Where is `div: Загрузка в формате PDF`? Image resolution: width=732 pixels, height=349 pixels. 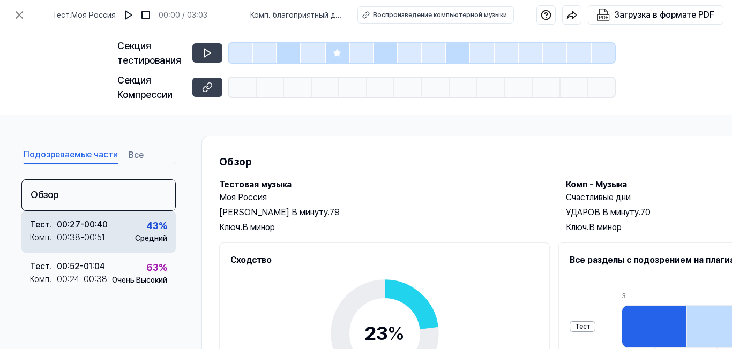 div: Загрузка в формате PDF is located at coordinates (664, 15).